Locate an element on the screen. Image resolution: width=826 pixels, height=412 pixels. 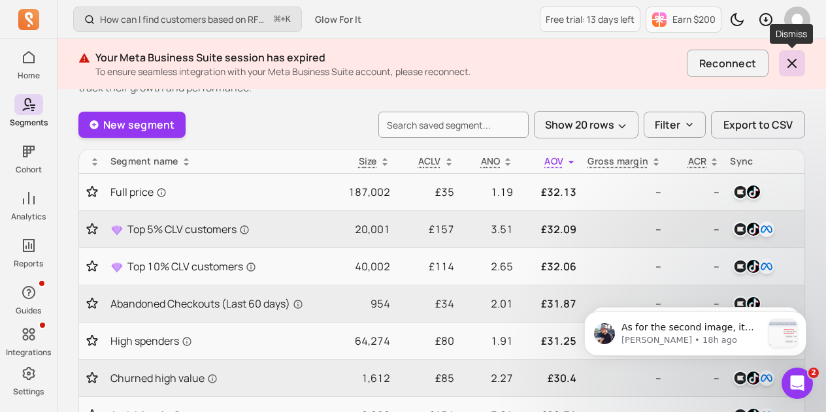
span: Size is located at coordinates (368, 161).